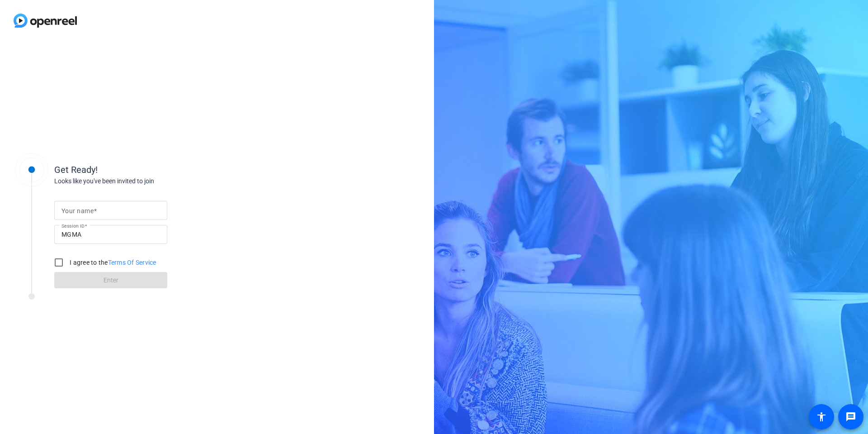 This screenshot has width=868, height=434. I want to click on label: I agree to the, so click(112, 262).